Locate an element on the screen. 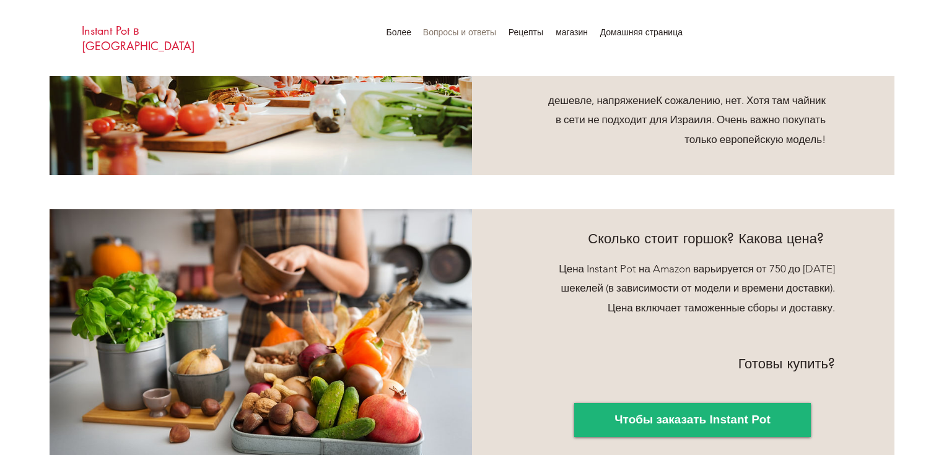 This screenshot has width=944, height=455. font: К сожалению, нет. Хотя там чайник is located at coordinates (741, 100).